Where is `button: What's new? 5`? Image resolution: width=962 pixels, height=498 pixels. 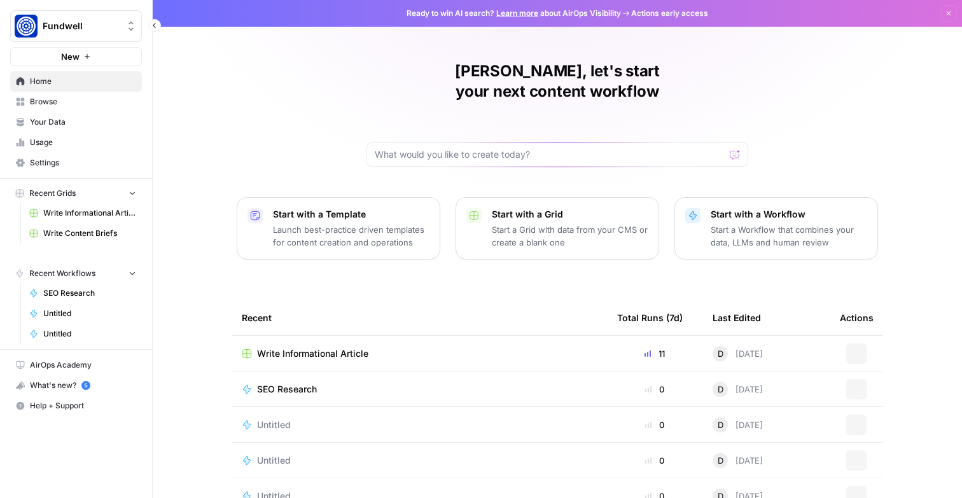
button: What's new? 5 is located at coordinates (76, 386).